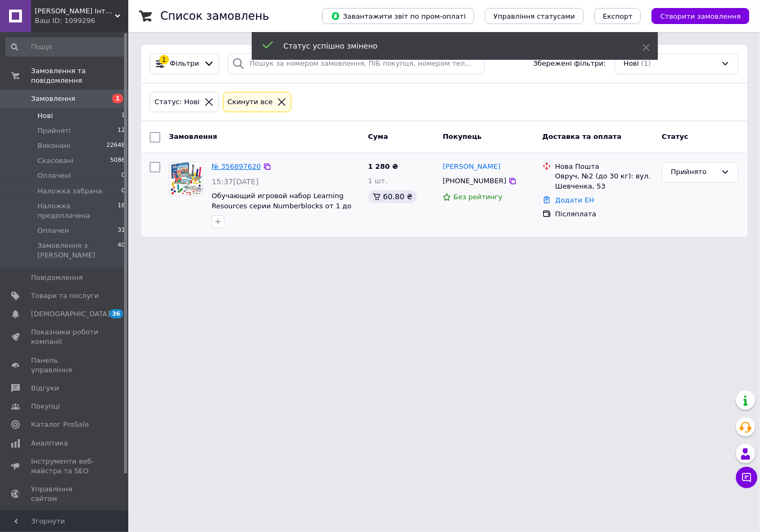 The width and height of the screenshot is (760, 532). Describe the element at coordinates (65, 494) in the screenshot. I see `span: Управління сайтом` at that location.